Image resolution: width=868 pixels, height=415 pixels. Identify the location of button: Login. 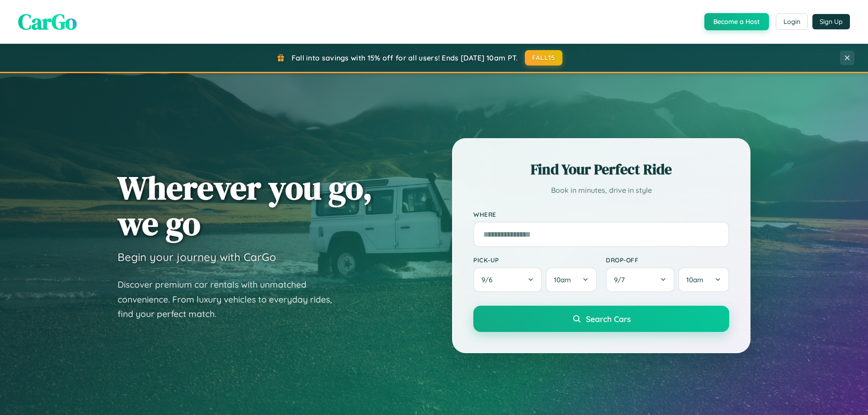
(791, 22).